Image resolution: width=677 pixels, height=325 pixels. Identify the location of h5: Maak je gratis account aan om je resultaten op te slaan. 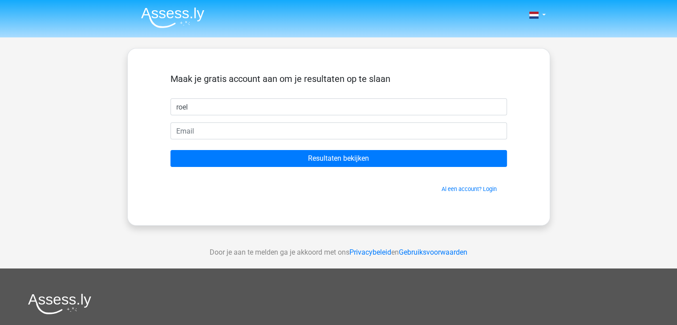
(339, 79).